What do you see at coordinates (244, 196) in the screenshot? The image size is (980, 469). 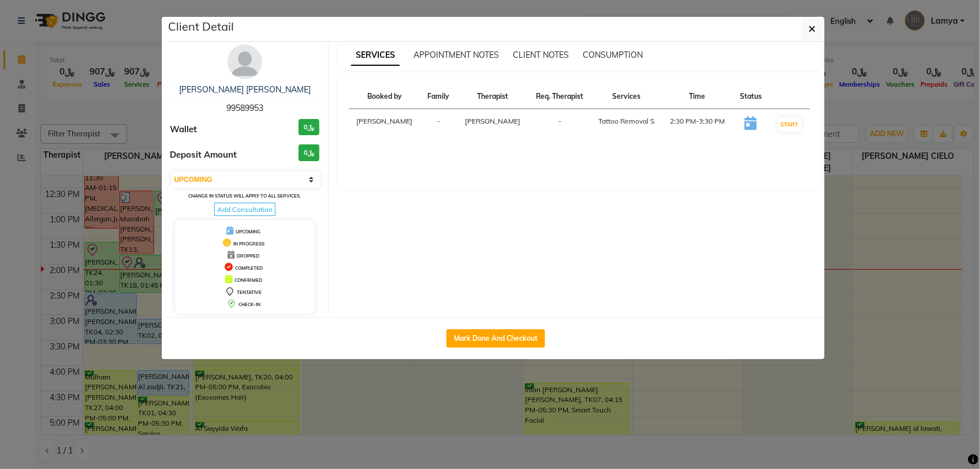 I see `small: Change in status will apply to all services.` at bounding box center [244, 196].